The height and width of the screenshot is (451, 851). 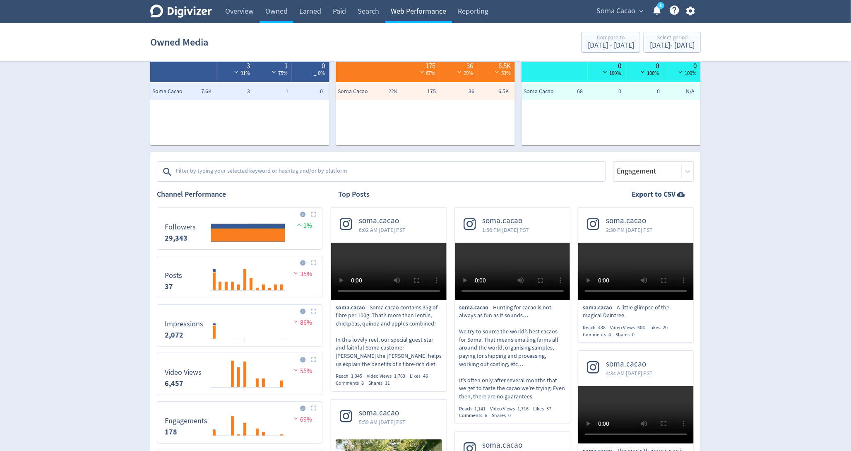 What do you see at coordinates (672, 38) in the screenshot?
I see `div: Select period` at bounding box center [672, 38].